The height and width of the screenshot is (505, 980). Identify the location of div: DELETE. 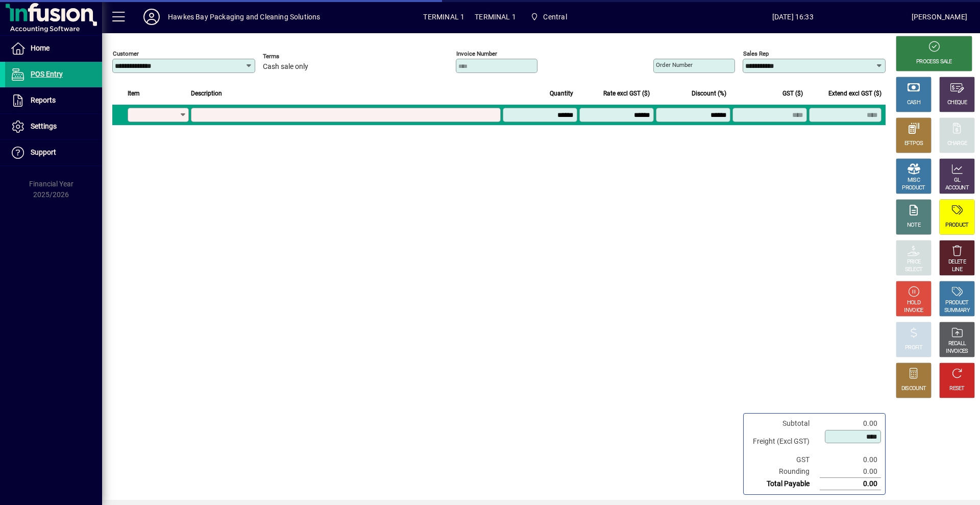
(958, 262).